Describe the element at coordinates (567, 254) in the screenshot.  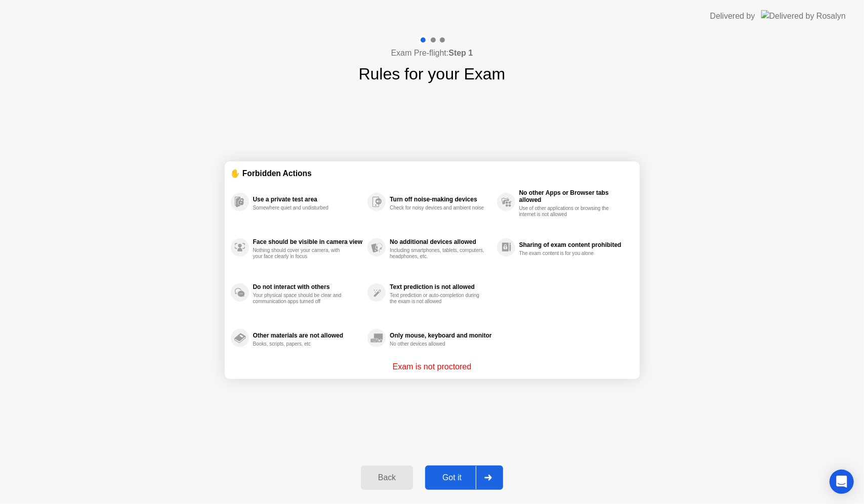
I see `div: The exam content is for you alone` at that location.